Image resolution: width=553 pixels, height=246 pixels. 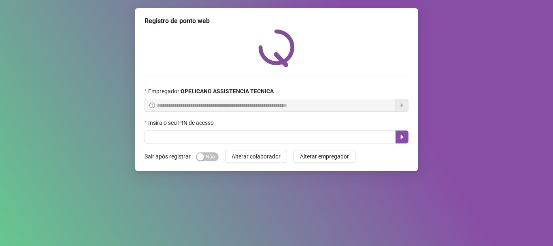 What do you see at coordinates (170, 156) in the screenshot?
I see `label: Sair após registrar` at bounding box center [170, 156].